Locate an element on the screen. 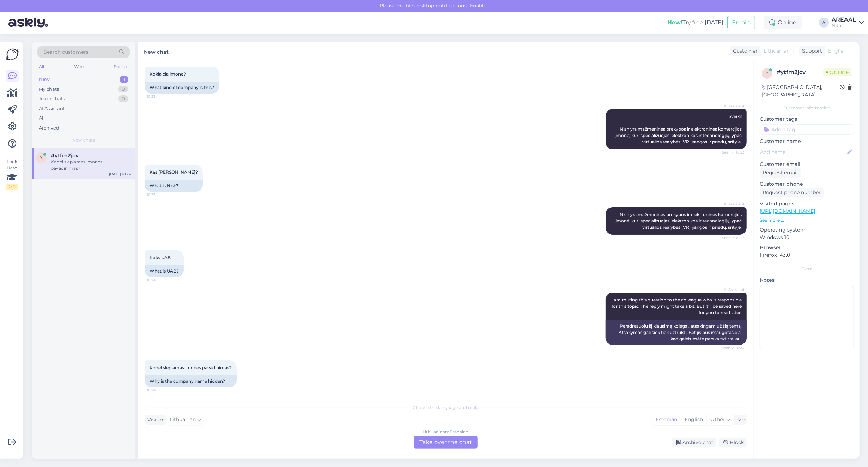 The height and width of the screenshot is (467, 868). p: Operating system is located at coordinates (806, 230).